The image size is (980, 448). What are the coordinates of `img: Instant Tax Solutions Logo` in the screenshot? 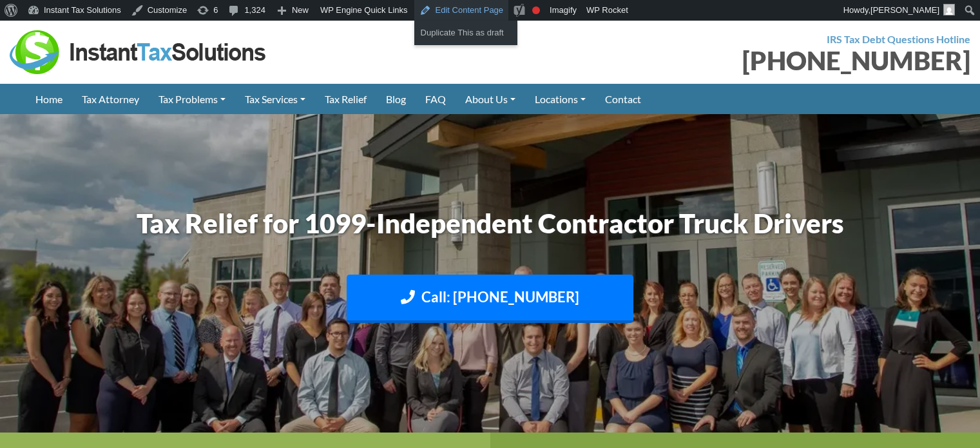 It's located at (138, 52).